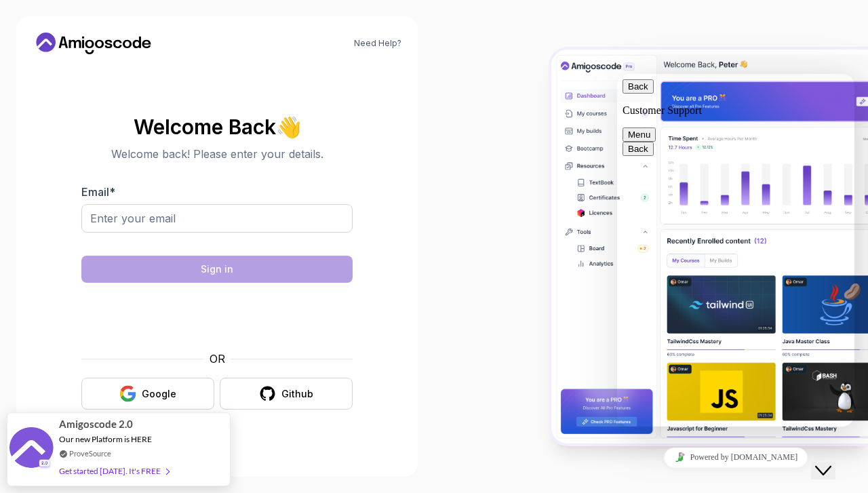 The width and height of the screenshot is (868, 493). What do you see at coordinates (22, 60) in the screenshot?
I see `span: Menu` at bounding box center [22, 60].